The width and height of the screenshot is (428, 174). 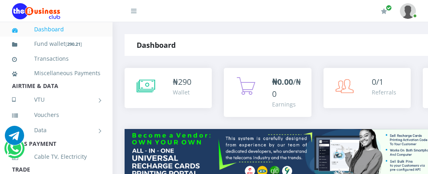 What do you see at coordinates (74, 44) in the screenshot?
I see `b: 290.21` at bounding box center [74, 44].